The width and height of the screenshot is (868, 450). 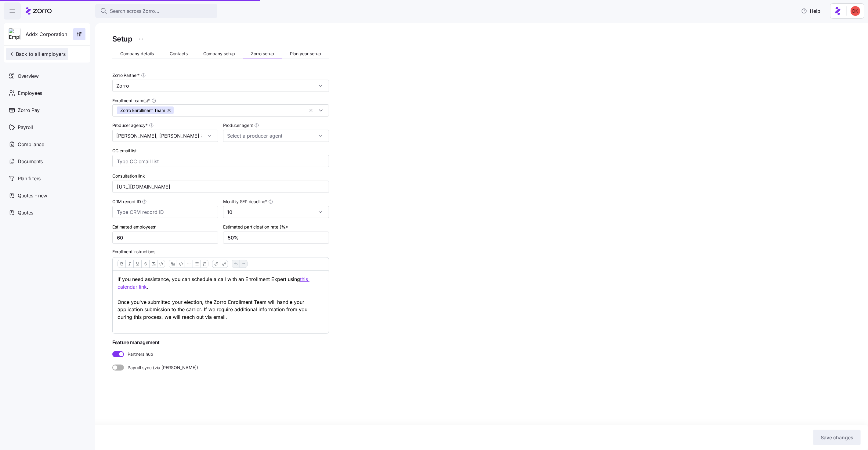 What do you see at coordinates (128, 176) in the screenshot?
I see `label: Consultation link` at bounding box center [128, 176].